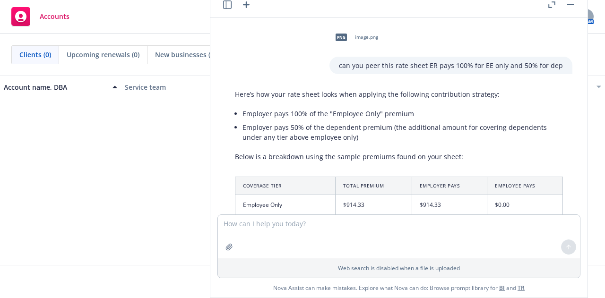  Describe the element at coordinates (35, 54) in the screenshot. I see `span: Clients (0)` at that location.